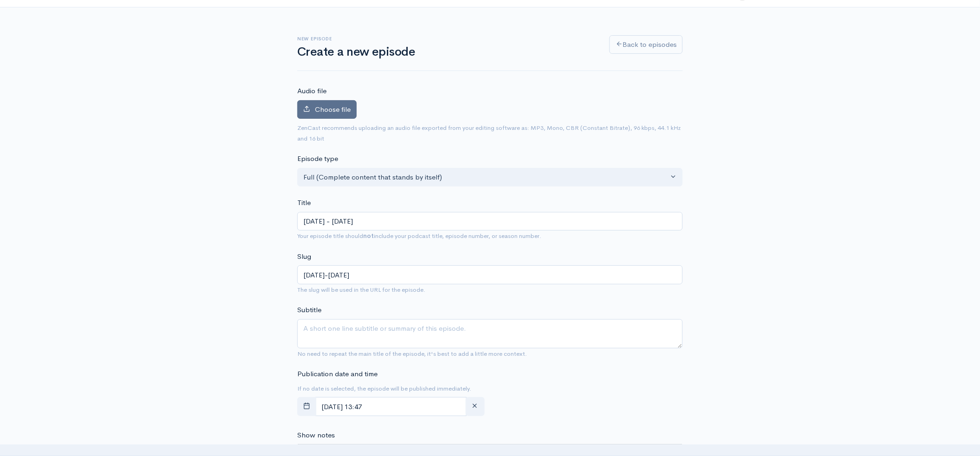  What do you see at coordinates (490, 221) in the screenshot?
I see `input: What is the episode's title?` at bounding box center [490, 221].